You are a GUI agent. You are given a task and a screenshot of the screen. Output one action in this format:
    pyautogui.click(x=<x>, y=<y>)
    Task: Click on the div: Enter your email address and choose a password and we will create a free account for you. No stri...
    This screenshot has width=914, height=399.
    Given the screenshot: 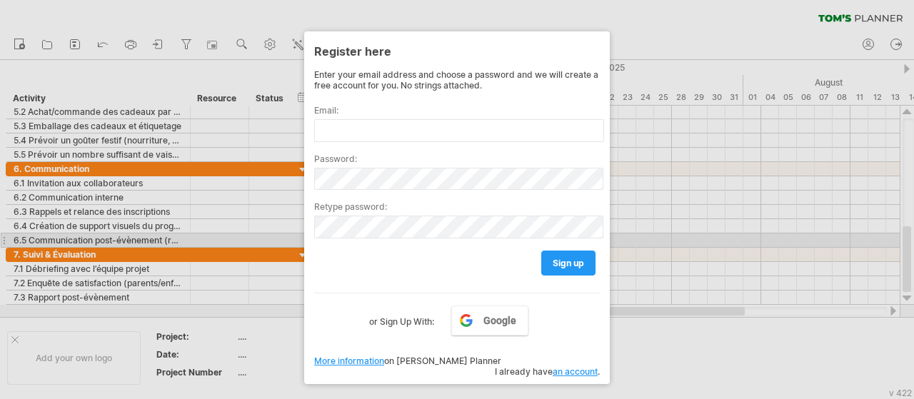 What is the action you would take?
    pyautogui.click(x=457, y=80)
    